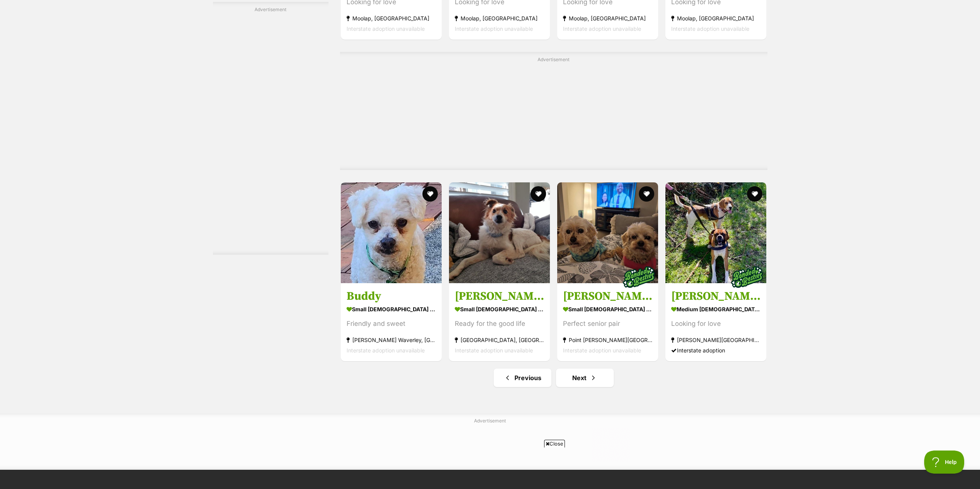  What do you see at coordinates (391, 232) in the screenshot?
I see `img: Buddy - Bichon Frise Dog` at bounding box center [391, 232].